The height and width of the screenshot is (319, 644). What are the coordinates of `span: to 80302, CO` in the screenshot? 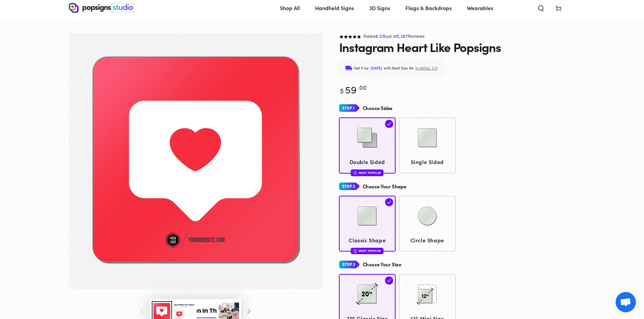 It's located at (427, 69).